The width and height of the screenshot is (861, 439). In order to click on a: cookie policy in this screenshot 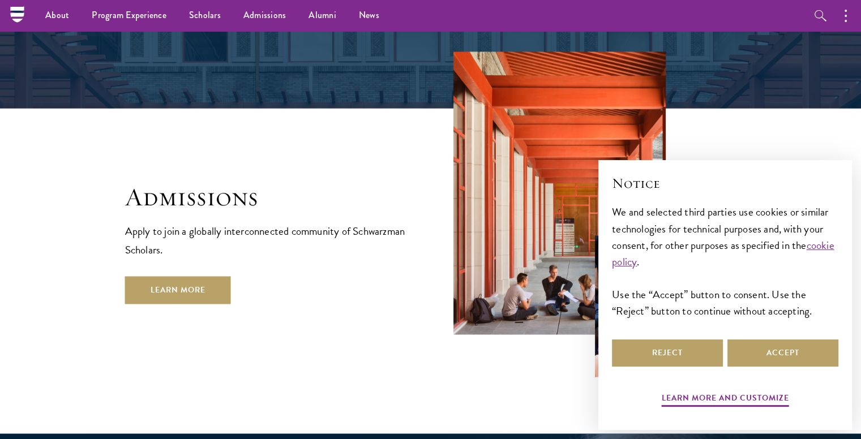, I will do `click(723, 253)`.